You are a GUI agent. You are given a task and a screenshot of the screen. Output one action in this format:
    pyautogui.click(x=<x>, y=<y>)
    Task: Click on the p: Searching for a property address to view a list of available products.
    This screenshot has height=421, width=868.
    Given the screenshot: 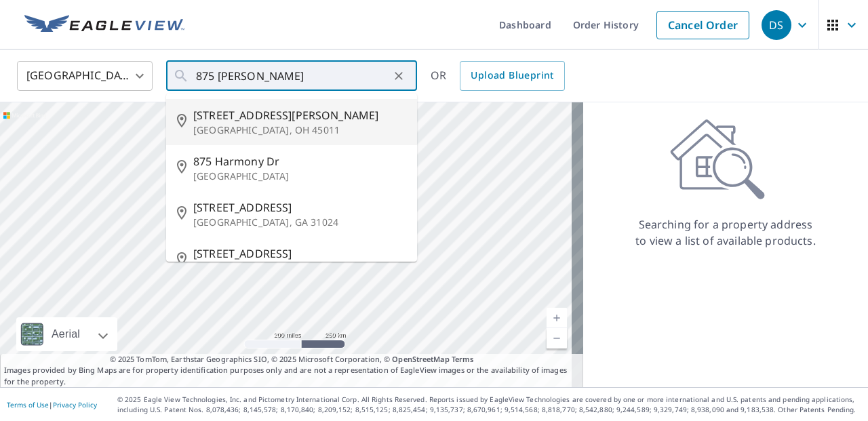 What is the action you would take?
    pyautogui.click(x=725, y=233)
    